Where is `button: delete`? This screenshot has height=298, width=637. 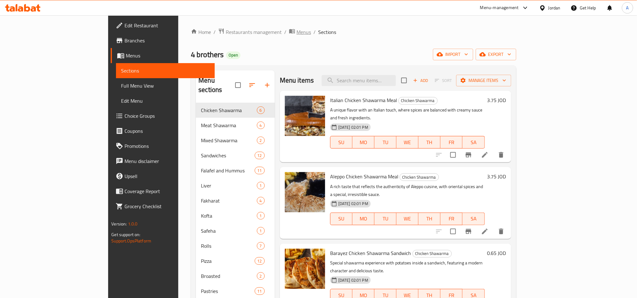 button: delete is located at coordinates (501, 155).